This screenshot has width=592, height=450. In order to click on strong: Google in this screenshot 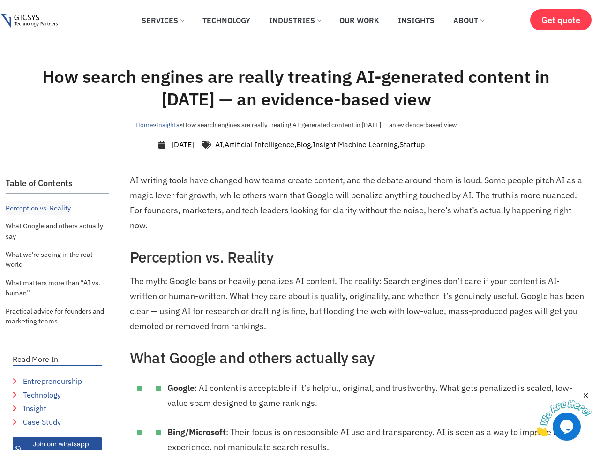, I will do `click(181, 387)`.